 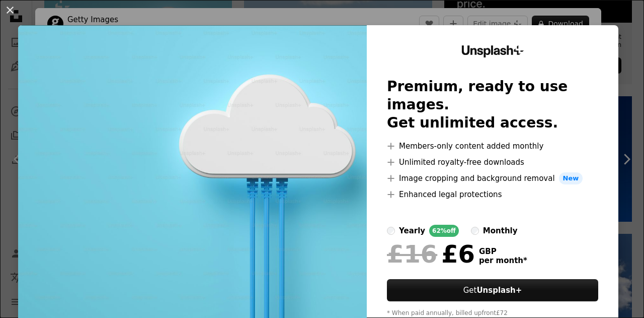 What do you see at coordinates (444, 231) in the screenshot?
I see `div: 62% off` at bounding box center [444, 231].